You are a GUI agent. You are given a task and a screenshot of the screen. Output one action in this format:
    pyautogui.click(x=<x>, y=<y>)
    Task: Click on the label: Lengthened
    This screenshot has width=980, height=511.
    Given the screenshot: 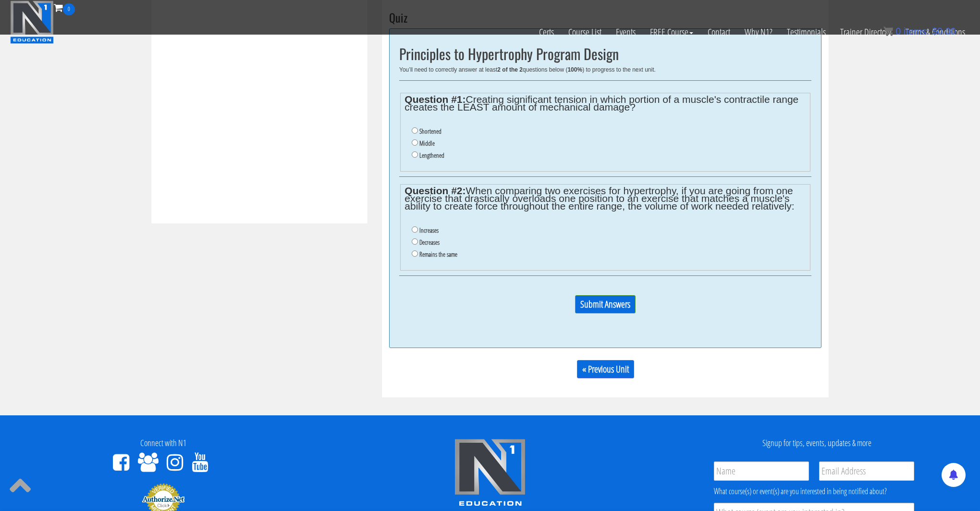 What is the action you would take?
    pyautogui.click(x=432, y=155)
    